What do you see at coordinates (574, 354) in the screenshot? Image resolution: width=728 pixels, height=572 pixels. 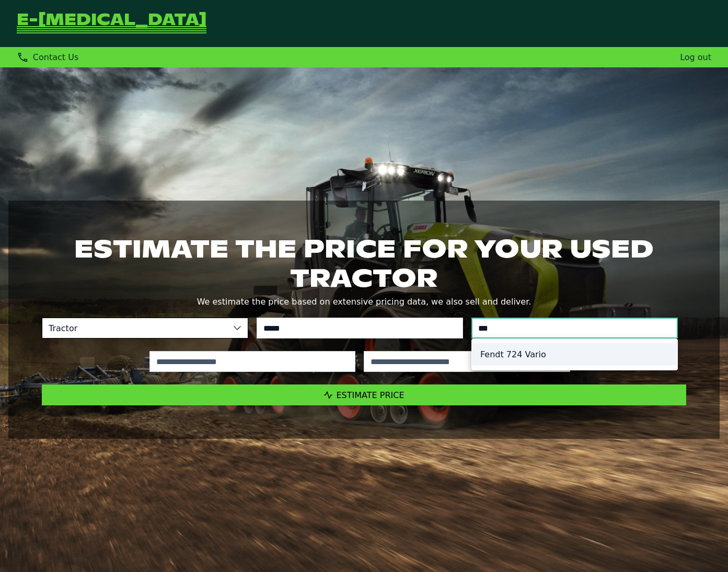 I see `ul: Option List` at bounding box center [574, 354].